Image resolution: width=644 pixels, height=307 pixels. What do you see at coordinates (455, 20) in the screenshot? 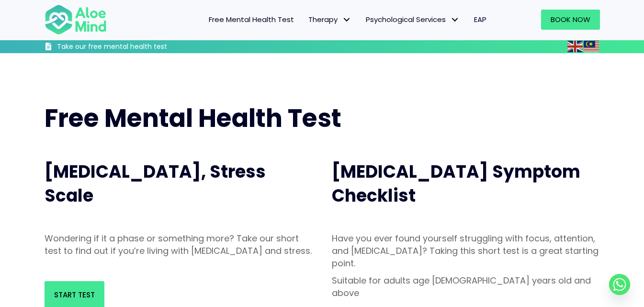
I see `span: Psychological Services: submenu` at bounding box center [455, 20].